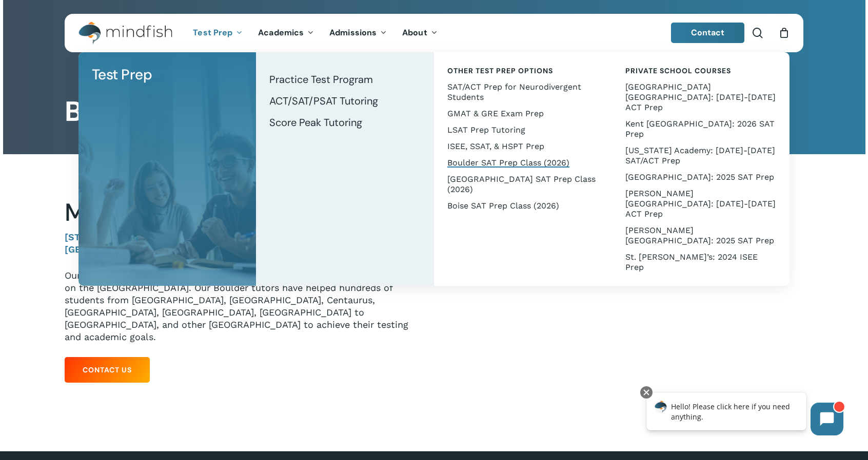  I want to click on span: Practice Test Program, so click(321, 79).